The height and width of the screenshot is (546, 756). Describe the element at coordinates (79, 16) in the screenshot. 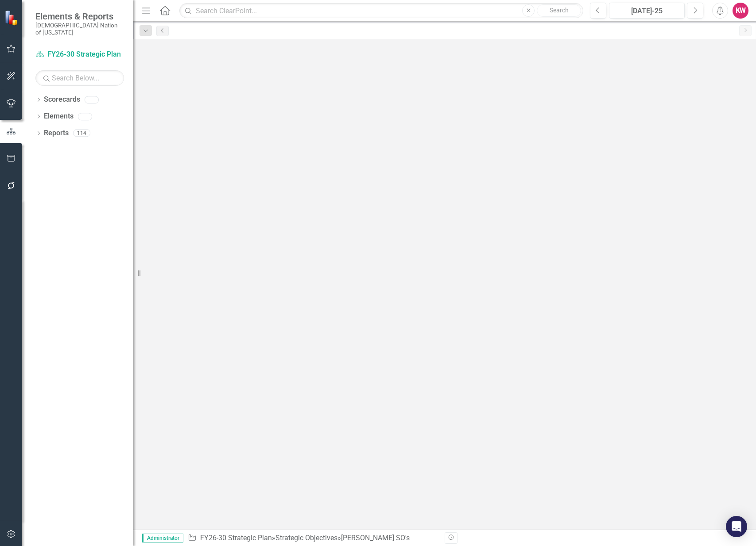

I see `span: Elements & Reports` at that location.